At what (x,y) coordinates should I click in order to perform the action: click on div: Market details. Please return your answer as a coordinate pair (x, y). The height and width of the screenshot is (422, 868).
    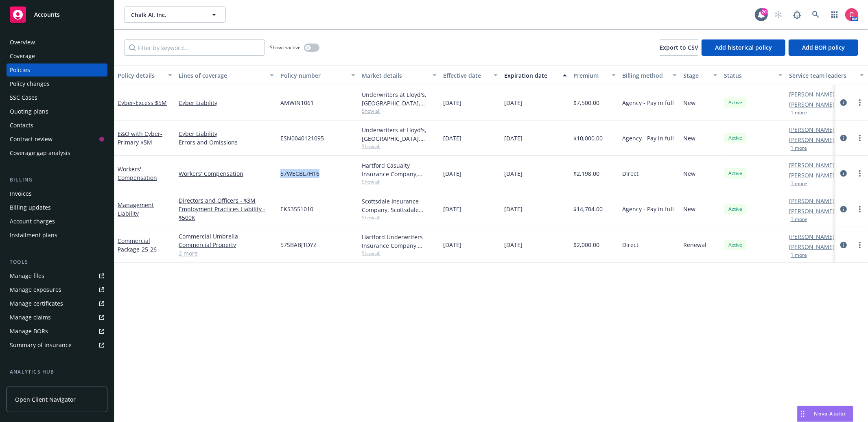
    Looking at the image, I should click on (395, 75).